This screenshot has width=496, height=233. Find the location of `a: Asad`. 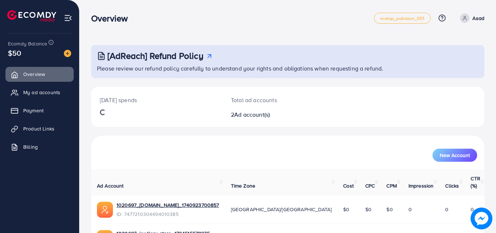

a: Asad is located at coordinates (471, 18).